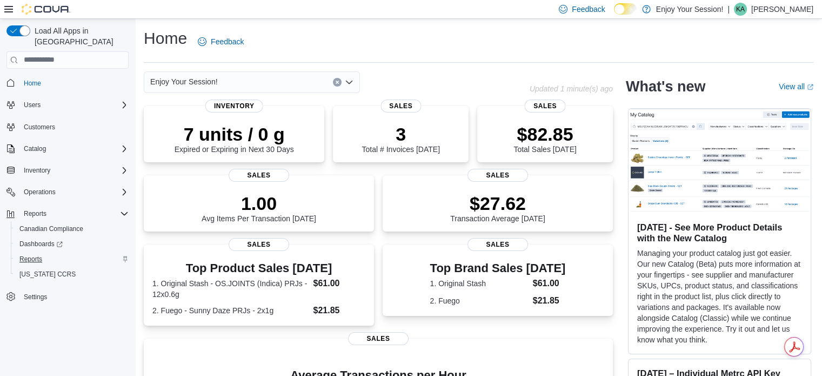 The width and height of the screenshot is (822, 376). What do you see at coordinates (259, 203) in the screenshot?
I see `p: 1.00` at bounding box center [259, 203].